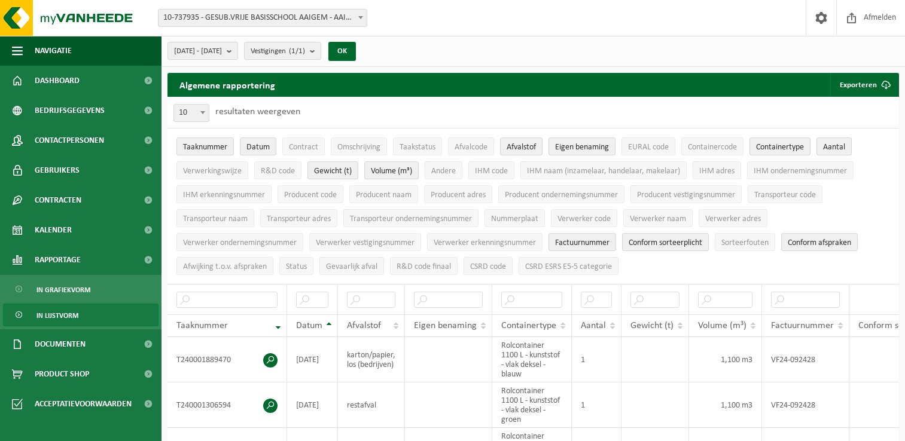  What do you see at coordinates (514, 219) in the screenshot?
I see `span: Nummerplaat` at bounding box center [514, 219].